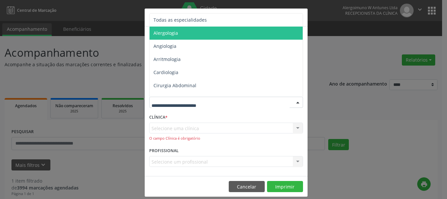  Describe the element at coordinates (158, 117) in the screenshot. I see `label: CLÍNICA` at that location.